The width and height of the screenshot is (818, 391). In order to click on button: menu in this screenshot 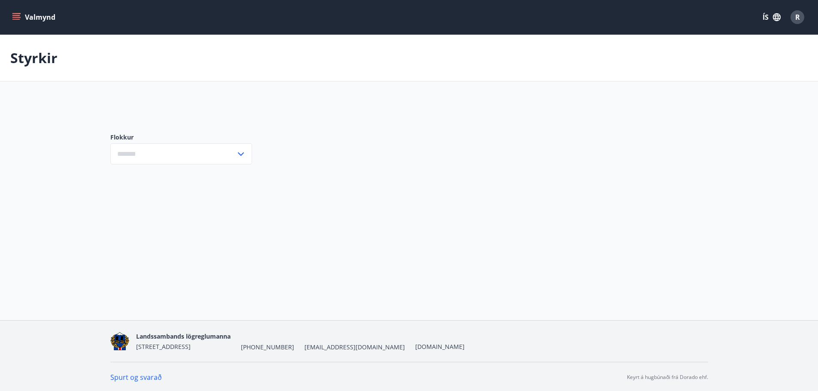, I will do `click(34, 17)`.